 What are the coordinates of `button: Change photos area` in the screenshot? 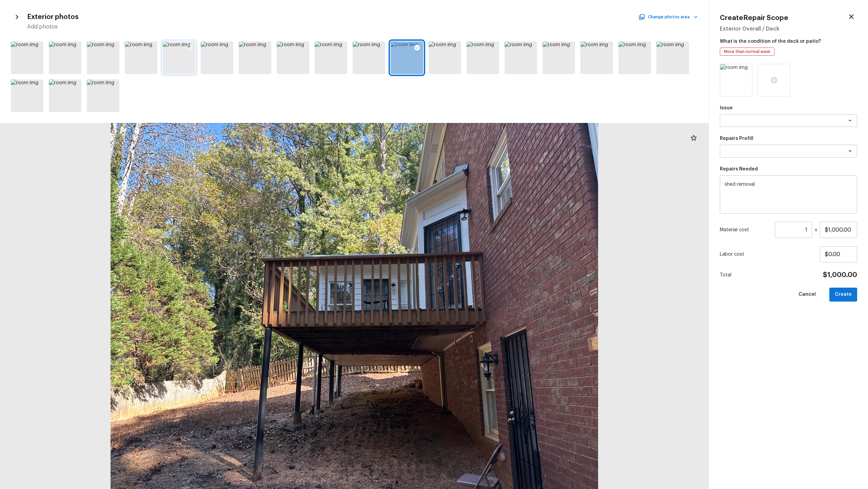 It's located at (669, 17).